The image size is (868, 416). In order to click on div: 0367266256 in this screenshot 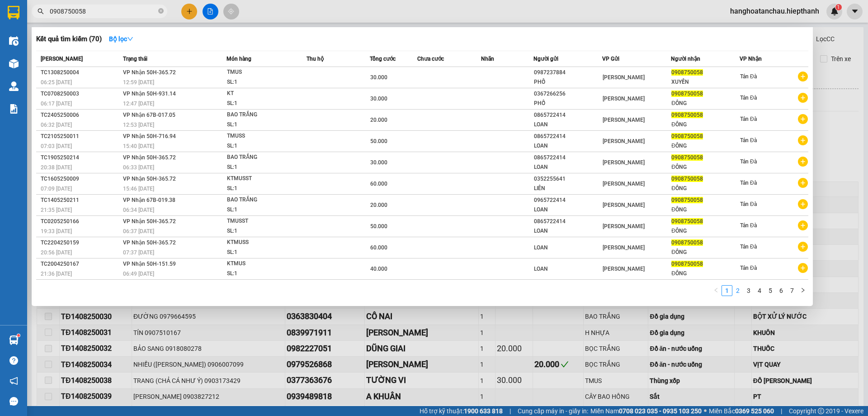, I will do `click(568, 94)`.